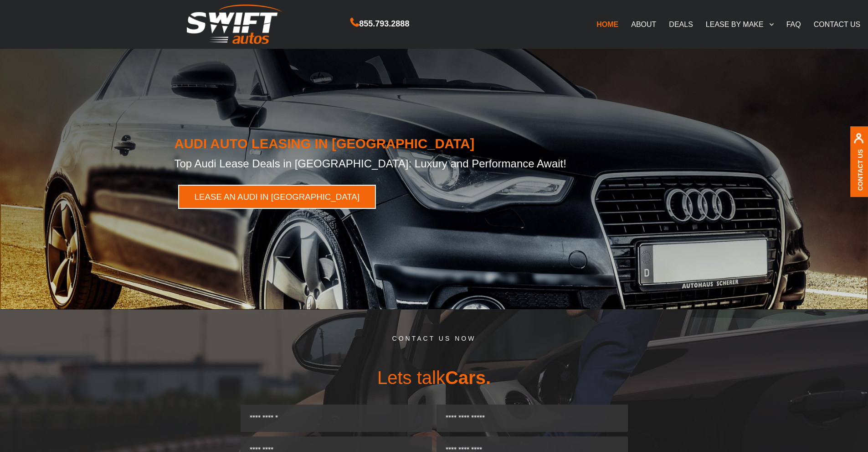 Image resolution: width=868 pixels, height=452 pixels. Describe the element at coordinates (434, 378) in the screenshot. I see `h3: Lets talk` at that location.